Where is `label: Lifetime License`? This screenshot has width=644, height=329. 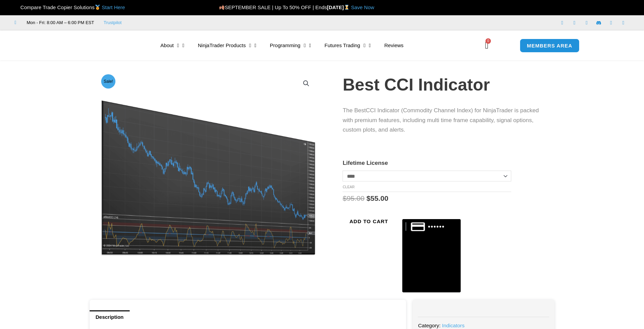 label: Lifetime License is located at coordinates (365, 163).